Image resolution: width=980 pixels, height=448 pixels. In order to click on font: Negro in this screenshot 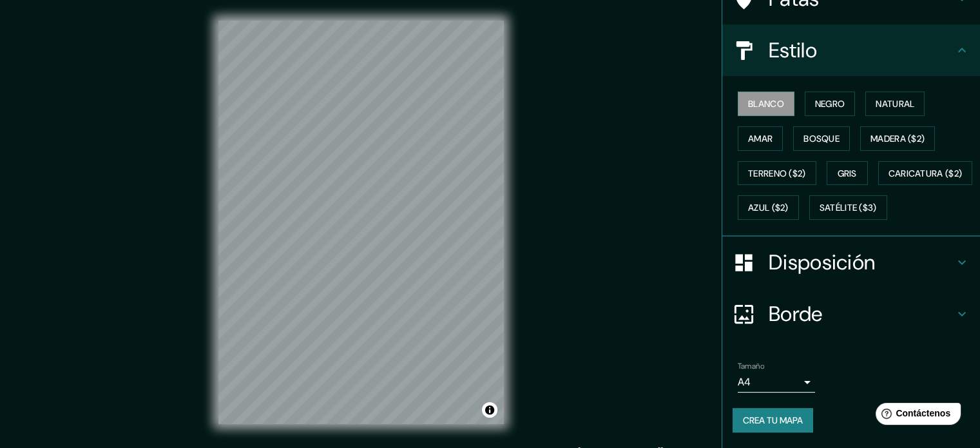, I will do `click(829, 103)`.